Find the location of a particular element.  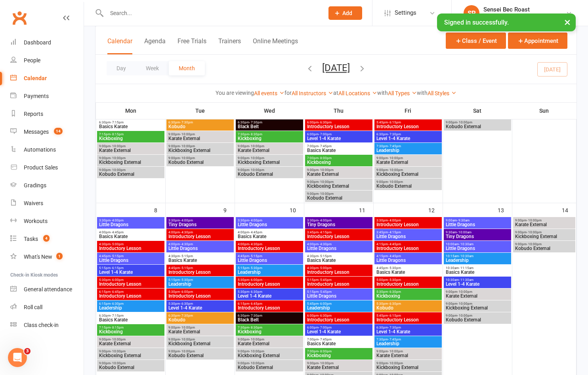

span: Kobudo is located at coordinates (200, 127).